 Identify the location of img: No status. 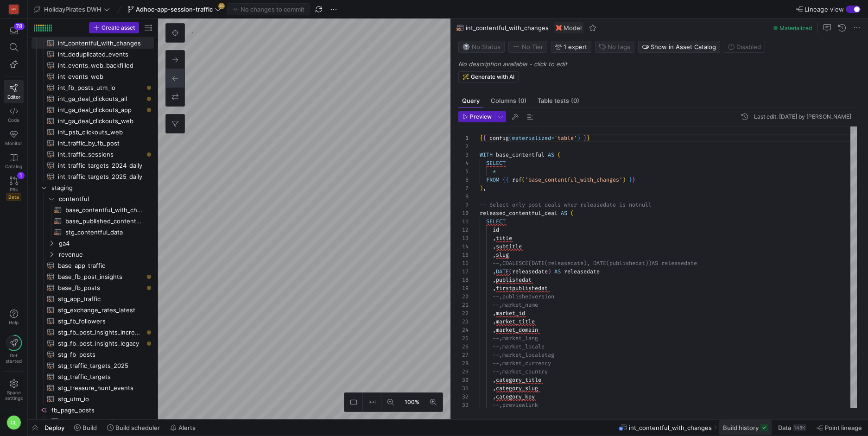
(466, 47).